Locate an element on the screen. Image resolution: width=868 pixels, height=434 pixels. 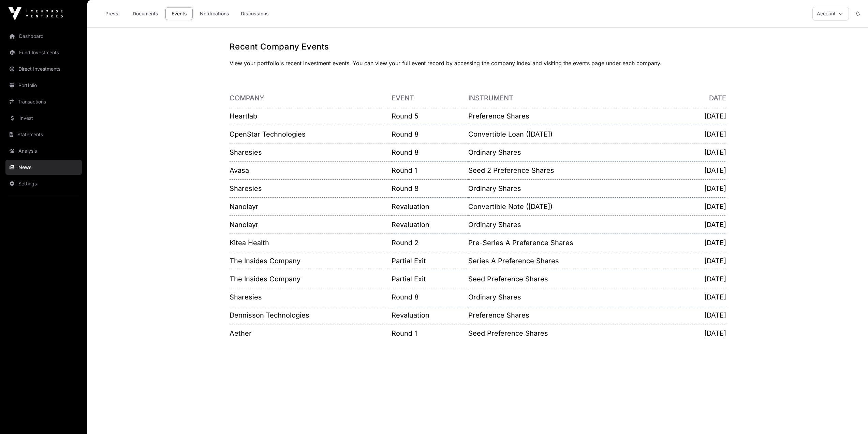
a: Fund Investments is located at coordinates (44, 53).